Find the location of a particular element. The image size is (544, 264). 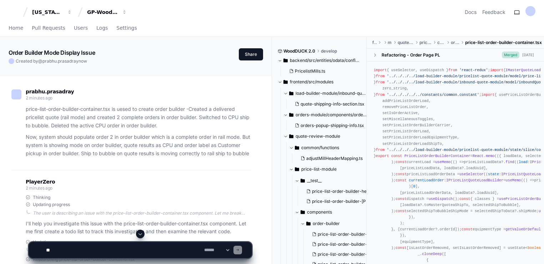

span: React is located at coordinates (478, 156).